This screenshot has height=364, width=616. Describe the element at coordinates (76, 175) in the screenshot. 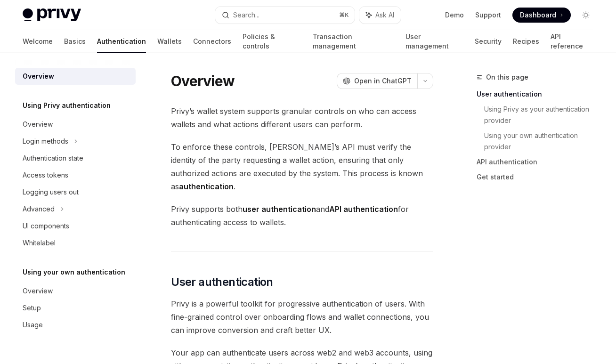

I see `a: Access tokens` at that location.